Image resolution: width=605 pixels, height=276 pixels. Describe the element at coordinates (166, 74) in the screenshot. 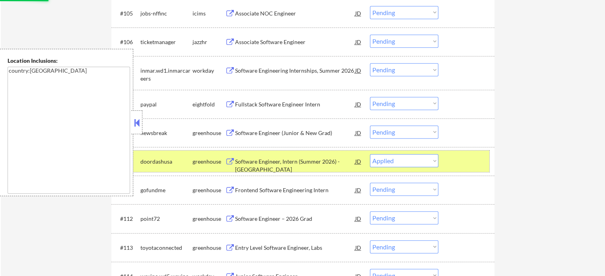

I see `div: inmar.wd1.inmarcareers` at that location.